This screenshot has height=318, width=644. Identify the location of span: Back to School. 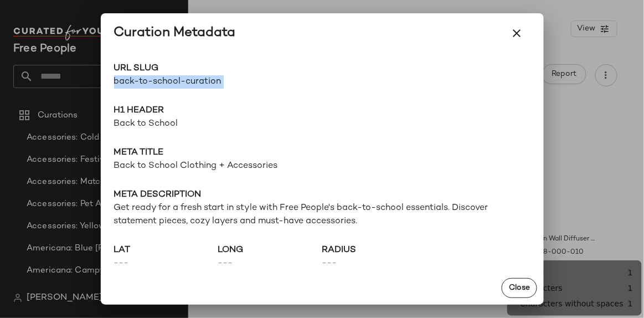
(323, 124).